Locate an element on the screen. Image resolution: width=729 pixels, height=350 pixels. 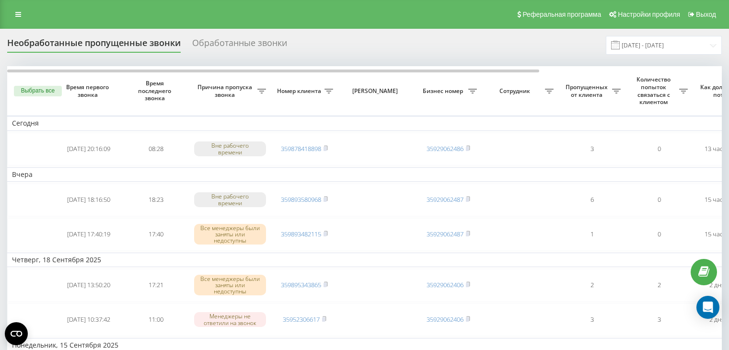
div: Open Intercom Messenger is located at coordinates (708, 307).